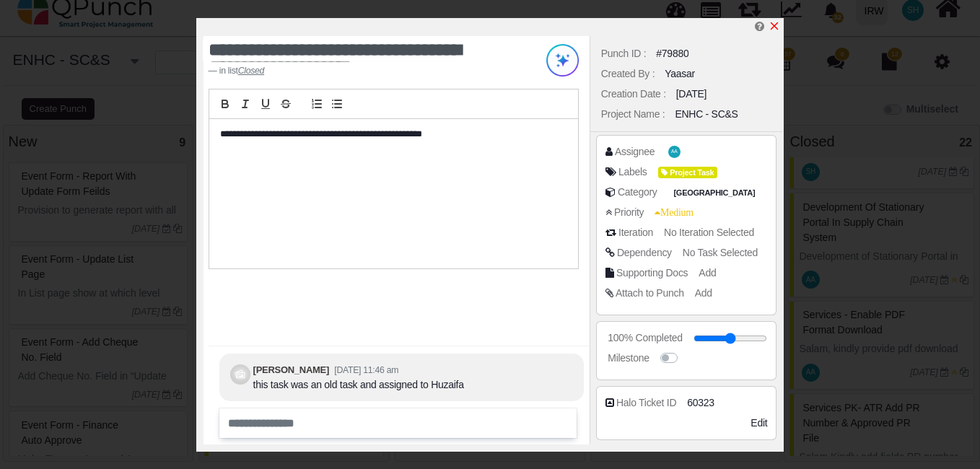 The width and height of the screenshot is (980, 469). I want to click on div: #79880, so click(672, 53).